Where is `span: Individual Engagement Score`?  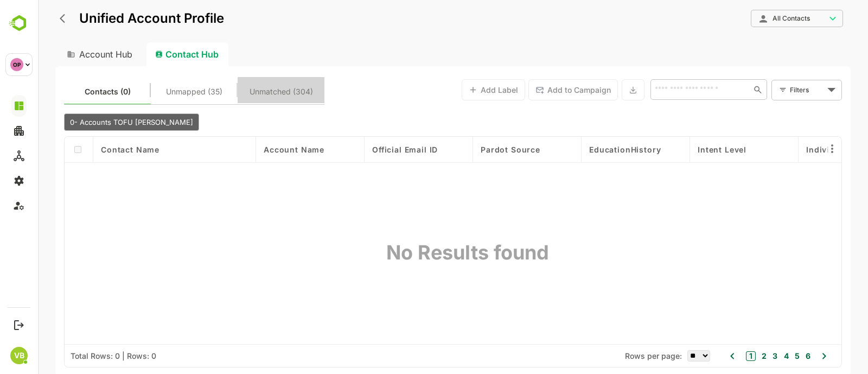
span: Individual Engagement Score is located at coordinates (814, 149).